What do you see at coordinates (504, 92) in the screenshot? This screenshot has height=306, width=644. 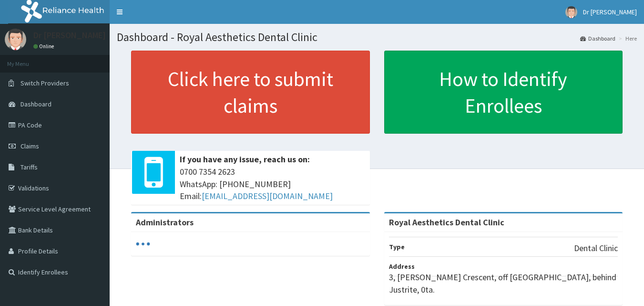 I see `a: How to Identify Enrollees` at bounding box center [504, 92].